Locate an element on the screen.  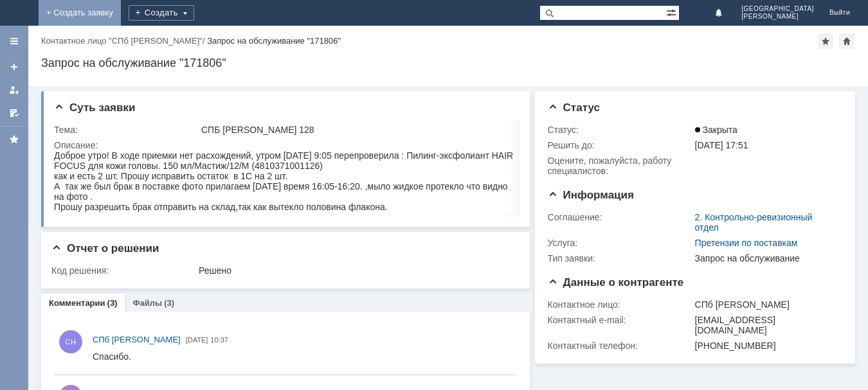
div: Контактный e-mail: is located at coordinates (620, 320).